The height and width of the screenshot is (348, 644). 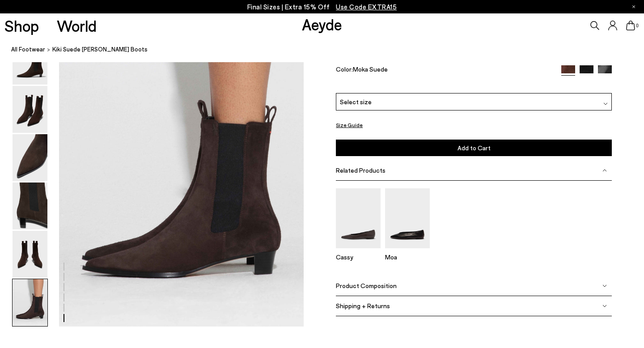 I want to click on span: Select size, so click(x=356, y=102).